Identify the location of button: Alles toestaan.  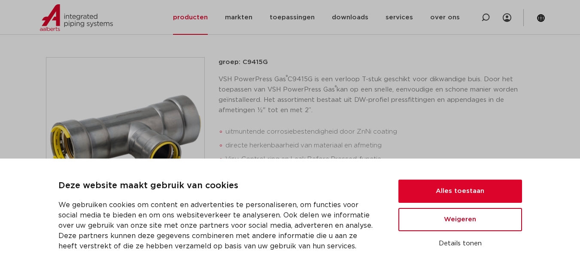
(461, 191).